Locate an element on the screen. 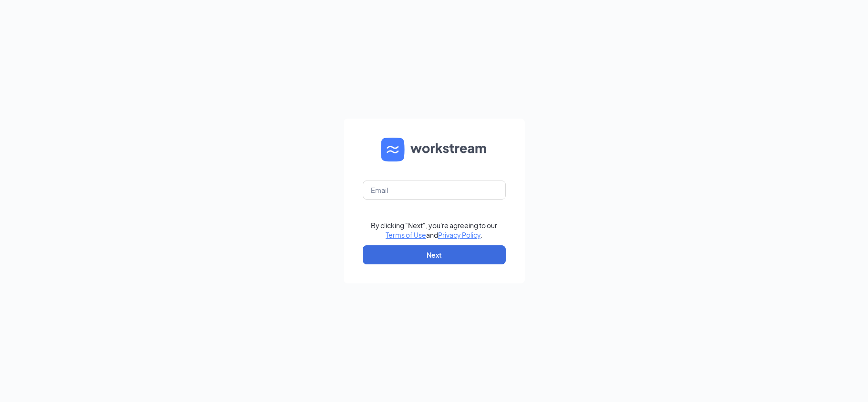 This screenshot has width=868, height=402. a: Terms of Use is located at coordinates (405, 235).